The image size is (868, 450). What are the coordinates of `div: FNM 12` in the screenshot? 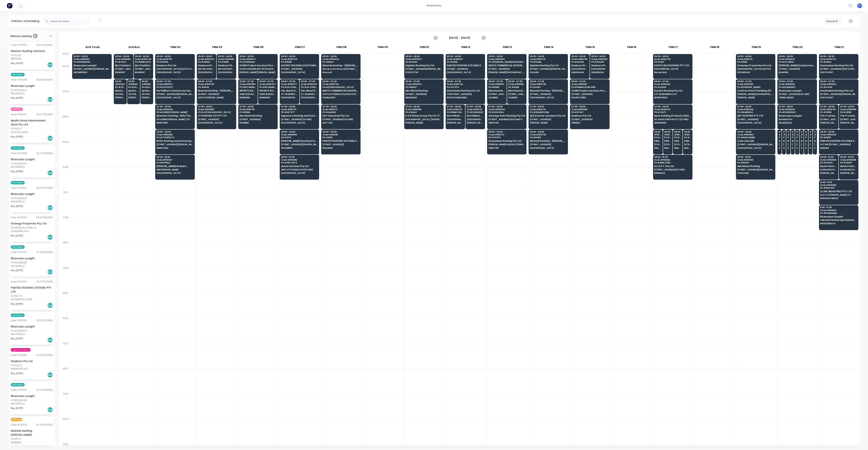 It's located at (466, 48).